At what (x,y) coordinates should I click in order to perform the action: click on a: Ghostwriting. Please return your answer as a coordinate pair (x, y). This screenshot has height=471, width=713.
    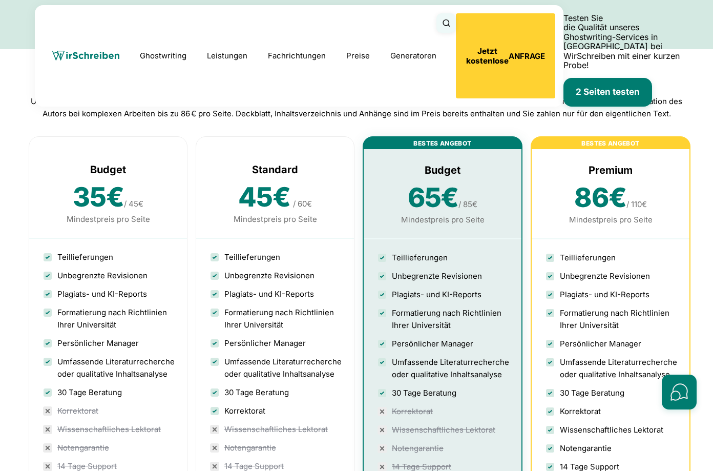
    Looking at the image, I should click on (163, 56).